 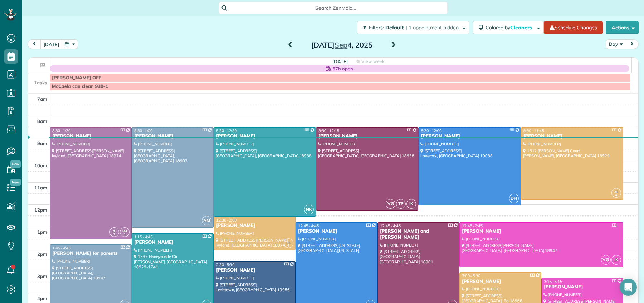 What do you see at coordinates (42, 254) in the screenshot?
I see `span: 2pm` at bounding box center [42, 254].